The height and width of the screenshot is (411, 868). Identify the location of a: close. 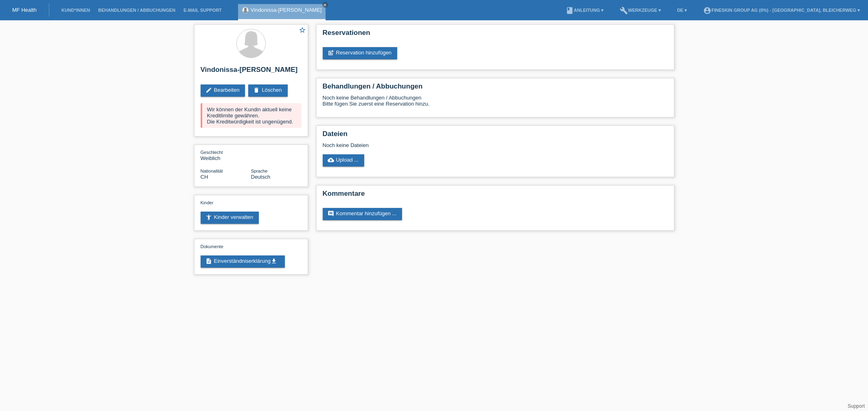
(325, 5).